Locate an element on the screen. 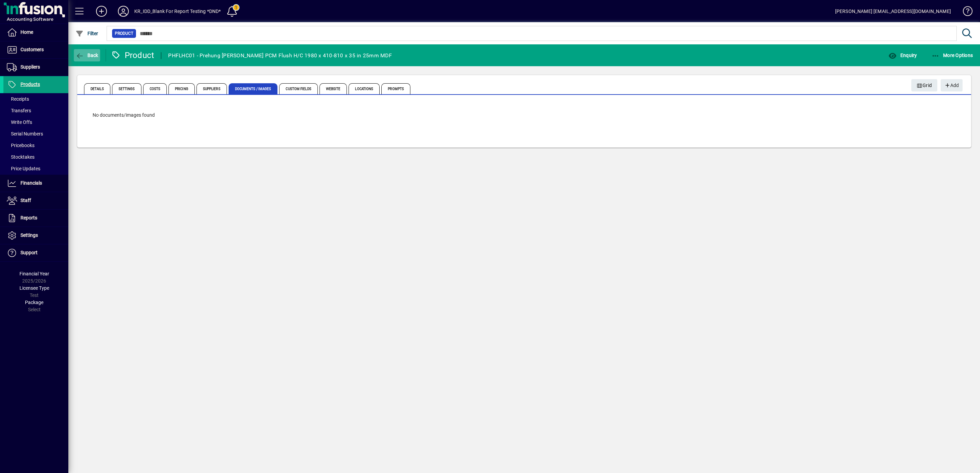  span: Product is located at coordinates (124, 34).